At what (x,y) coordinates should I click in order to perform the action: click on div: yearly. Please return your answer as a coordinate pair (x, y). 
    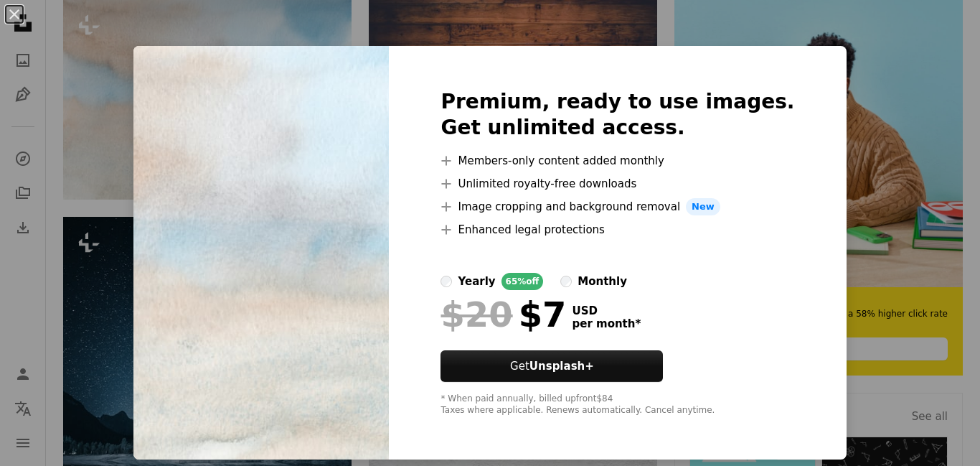
    Looking at the image, I should click on (477, 281).